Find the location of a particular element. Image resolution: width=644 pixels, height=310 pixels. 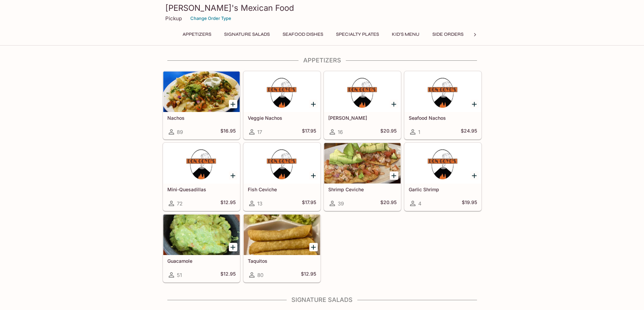

div: Fajita Nachos is located at coordinates (362, 92).